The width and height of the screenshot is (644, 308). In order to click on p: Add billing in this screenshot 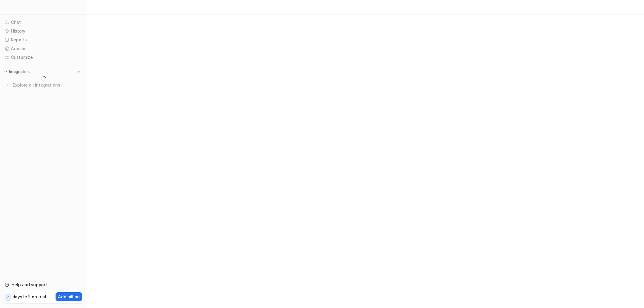, I will do `click(69, 297)`.